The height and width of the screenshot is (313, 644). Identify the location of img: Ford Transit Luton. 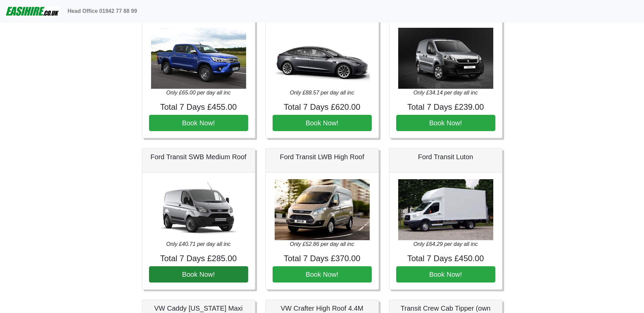
(445, 210).